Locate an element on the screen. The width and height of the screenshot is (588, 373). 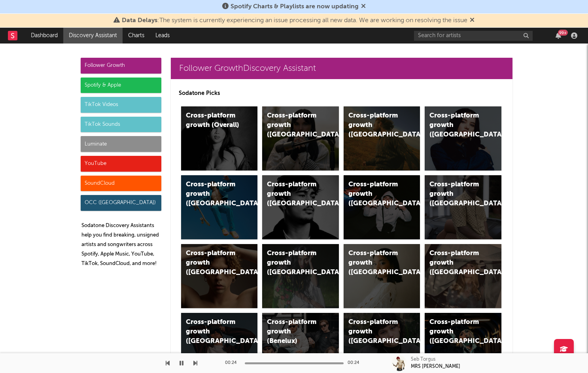
div: Cross-platform growth (Overall) is located at coordinates (213, 121).